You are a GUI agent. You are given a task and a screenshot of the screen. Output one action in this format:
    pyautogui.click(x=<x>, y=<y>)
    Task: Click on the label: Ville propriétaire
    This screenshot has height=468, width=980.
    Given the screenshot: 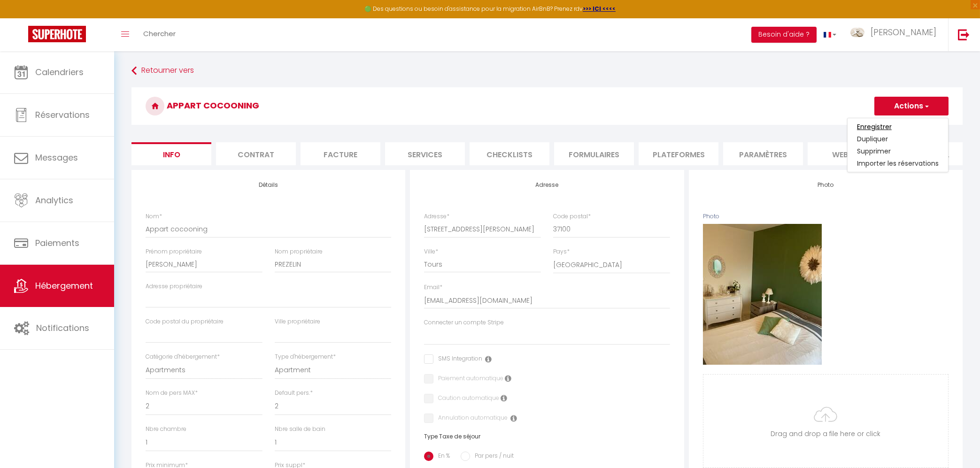 What is the action you would take?
    pyautogui.click(x=297, y=322)
    